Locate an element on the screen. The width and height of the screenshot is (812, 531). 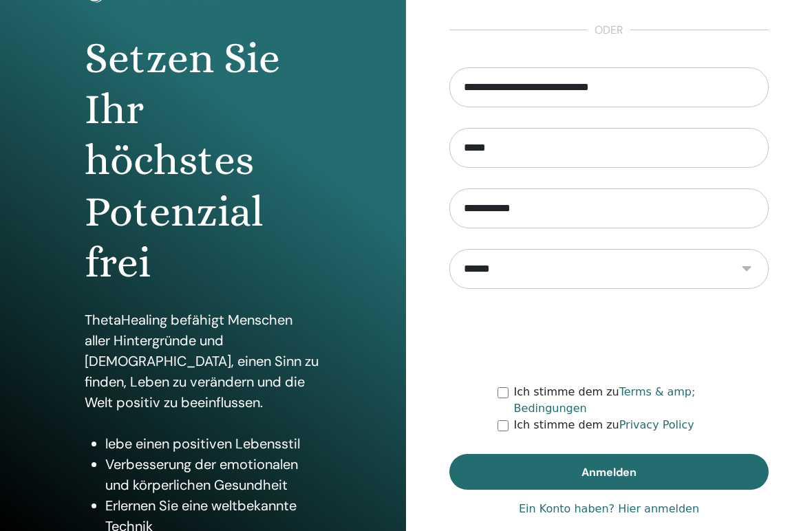
button: Anmelden is located at coordinates (609, 472).